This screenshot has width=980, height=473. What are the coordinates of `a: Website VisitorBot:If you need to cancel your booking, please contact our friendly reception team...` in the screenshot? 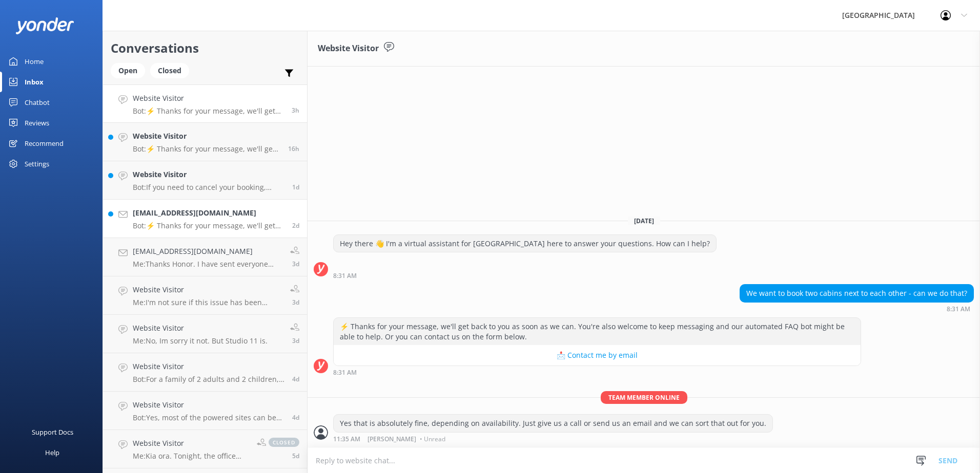 It's located at (205, 181).